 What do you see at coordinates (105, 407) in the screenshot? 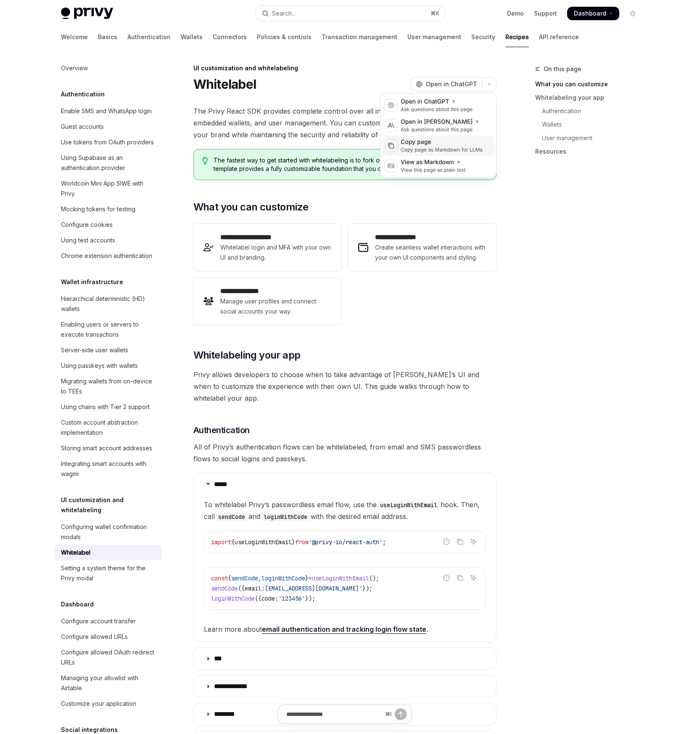
I see `div: Using chains with Tier 2 support` at bounding box center [105, 407].